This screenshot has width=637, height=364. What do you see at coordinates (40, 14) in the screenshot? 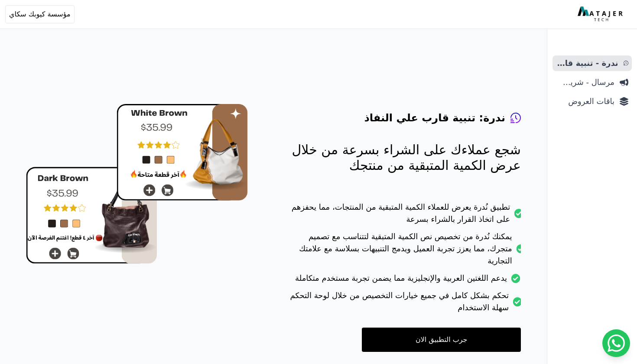
I see `button: مؤسسة كيوبك سكاي` at bounding box center [40, 14].